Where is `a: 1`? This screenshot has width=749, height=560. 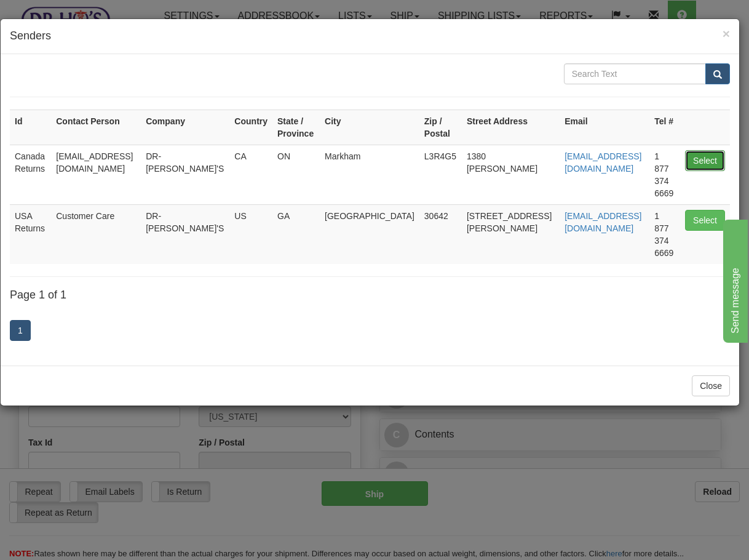 a: 1 is located at coordinates (20, 330).